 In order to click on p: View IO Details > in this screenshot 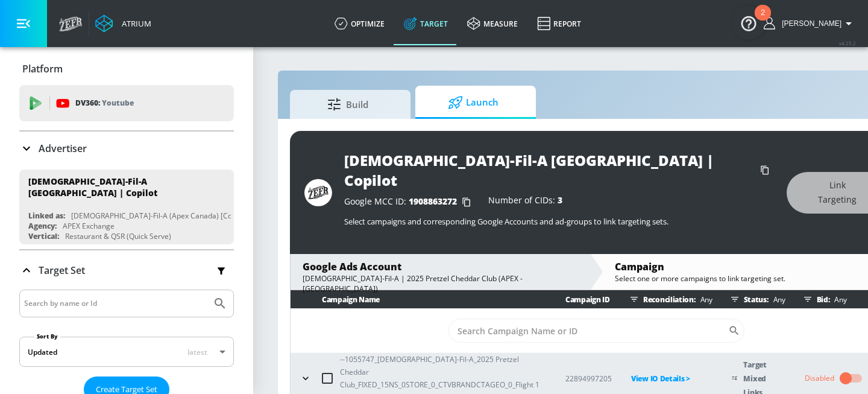, I will do `click(671, 378)`.